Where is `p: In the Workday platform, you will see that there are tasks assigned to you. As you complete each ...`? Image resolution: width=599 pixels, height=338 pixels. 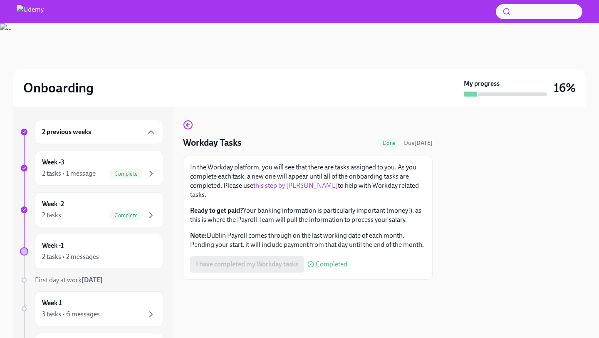 p: In the Workday platform, you will see that there are tasks assigned to you. As you complete each ... is located at coordinates (308, 181).